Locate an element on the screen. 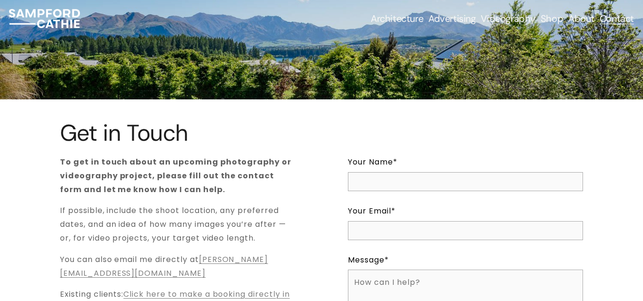 This screenshot has height=301, width=643. p: You can also email me directly at is located at coordinates (178, 267).